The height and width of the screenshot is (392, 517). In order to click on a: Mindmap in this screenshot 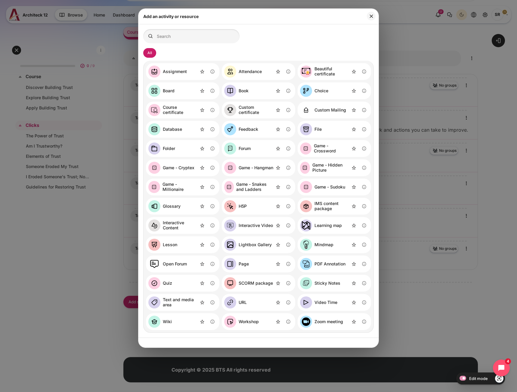, I will do `click(316, 245)`.